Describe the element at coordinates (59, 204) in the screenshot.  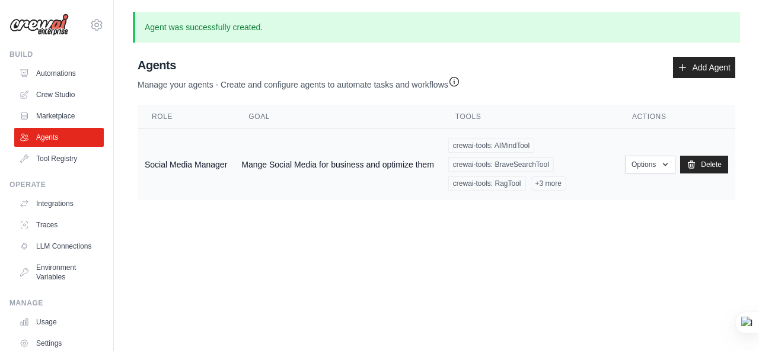
I see `a: Integrations` at that location.